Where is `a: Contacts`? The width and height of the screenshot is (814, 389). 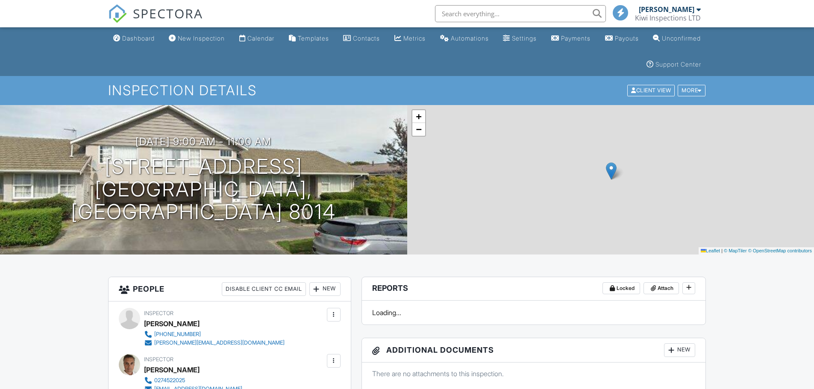 a: Contacts is located at coordinates (361, 38).